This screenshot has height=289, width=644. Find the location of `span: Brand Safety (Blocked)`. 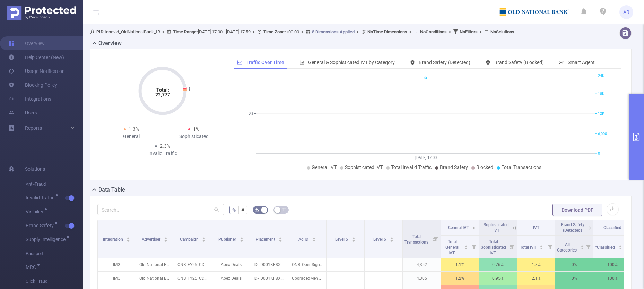

span: Brand Safety (Blocked) is located at coordinates (519, 63).